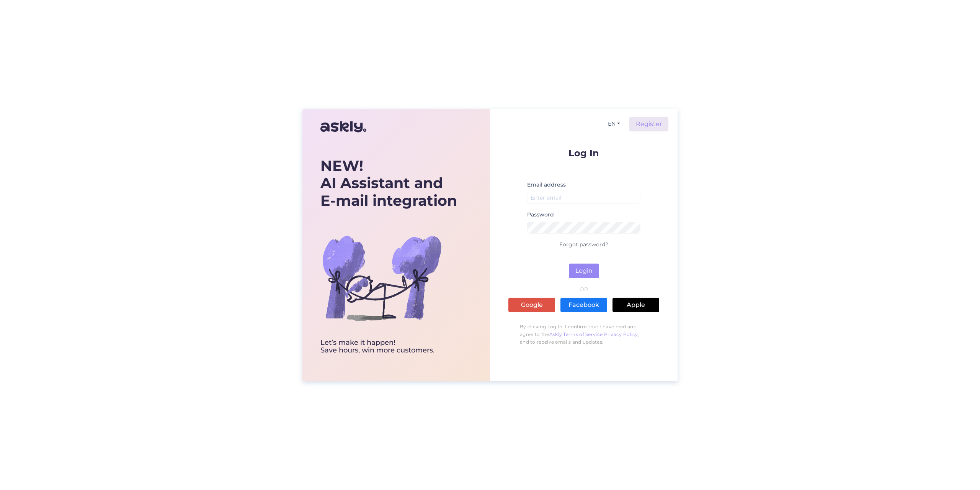 The image size is (980, 490). Describe the element at coordinates (576, 334) in the screenshot. I see `a: Askly Terms of Service` at that location.